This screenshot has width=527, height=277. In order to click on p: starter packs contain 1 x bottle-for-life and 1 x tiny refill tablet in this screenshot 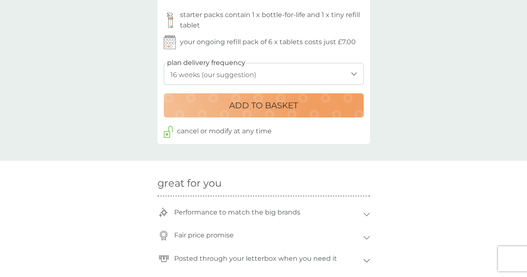, I will do `click(272, 20)`.